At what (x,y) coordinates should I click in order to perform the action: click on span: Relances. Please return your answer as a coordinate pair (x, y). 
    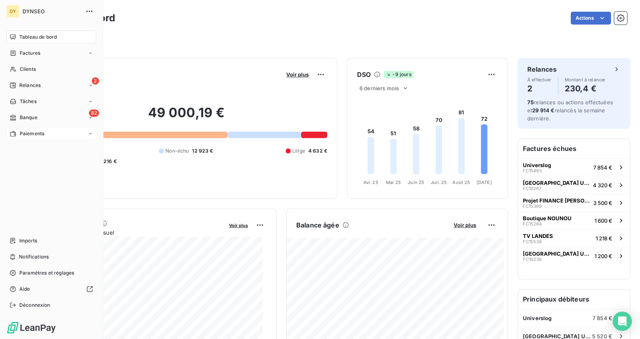
    Looking at the image, I should click on (30, 85).